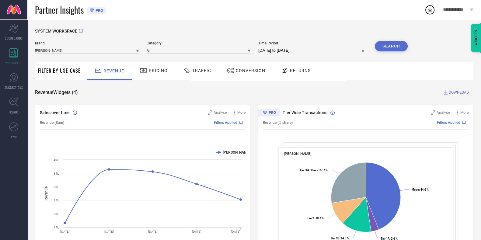 The height and width of the screenshot is (240, 481). What do you see at coordinates (313, 51) in the screenshot?
I see `input: Select time period` at bounding box center [313, 51].